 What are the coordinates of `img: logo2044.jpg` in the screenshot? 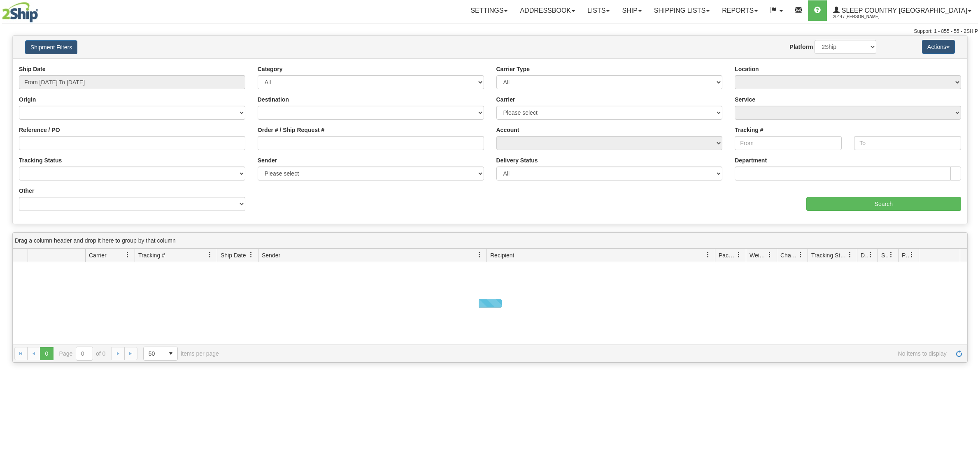 It's located at (20, 13).